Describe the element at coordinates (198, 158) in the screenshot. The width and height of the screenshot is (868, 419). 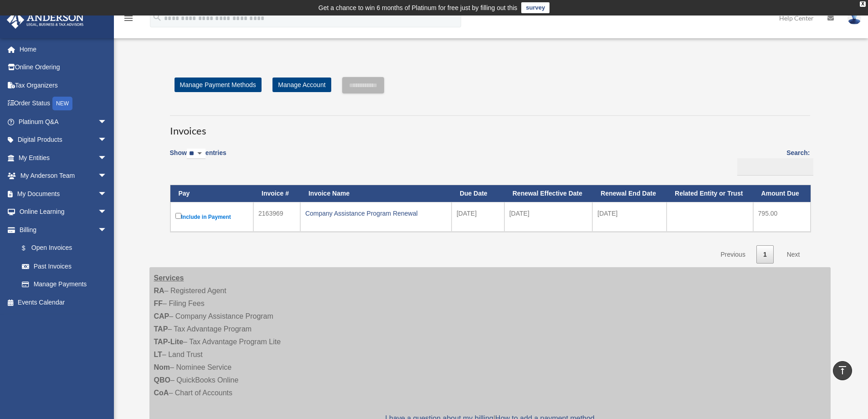
I see `label: Show entries` at that location.